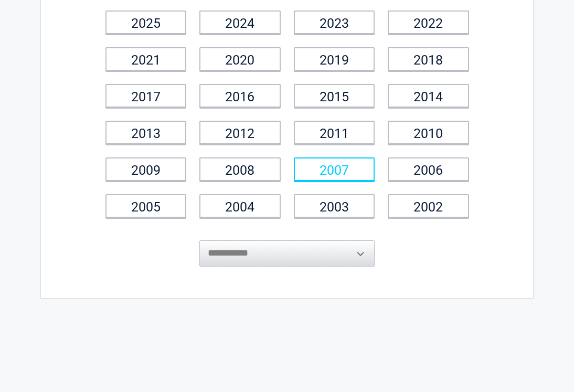  Describe the element at coordinates (146, 206) in the screenshot. I see `a: 2005` at that location.